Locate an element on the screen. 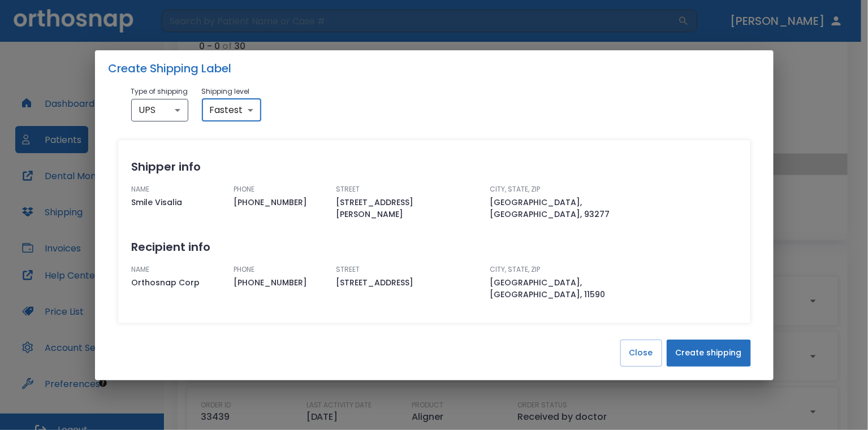  div: Fastest is located at coordinates (232, 110).